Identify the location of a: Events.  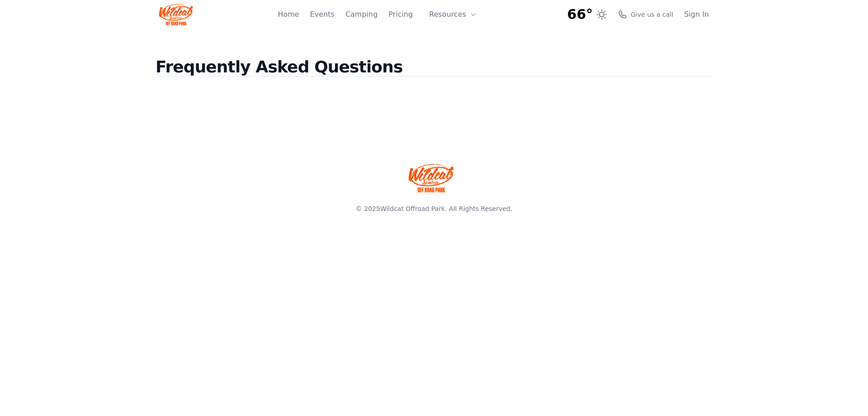
(322, 15).